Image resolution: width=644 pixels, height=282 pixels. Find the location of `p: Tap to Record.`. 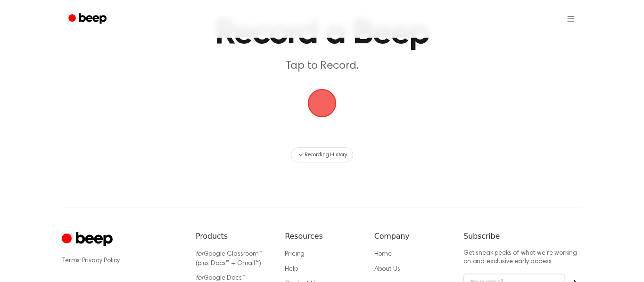

p: Tap to Record. is located at coordinates (322, 66).